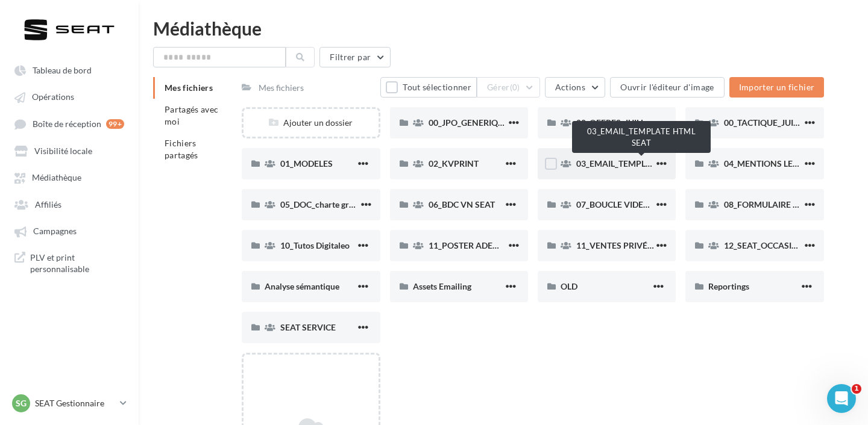 This screenshot has height=425, width=868. What do you see at coordinates (115, 124) in the screenshot?
I see `div: 99+` at bounding box center [115, 124].